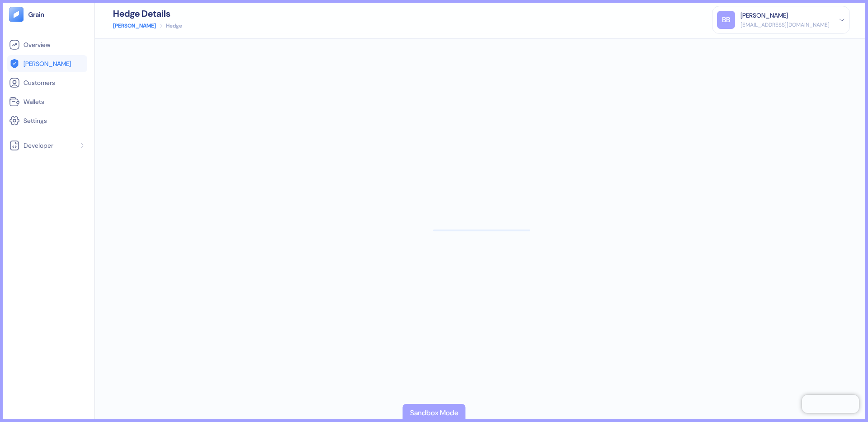  I want to click on img: logo-tablet-V2.svg, so click(17, 15).